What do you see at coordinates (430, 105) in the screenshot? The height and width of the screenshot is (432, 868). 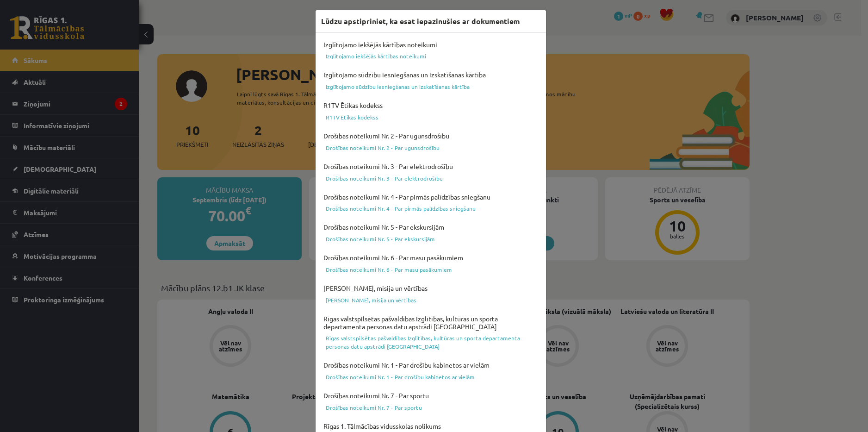 I see `h4: R1TV Ētikas kodekss` at bounding box center [430, 105].